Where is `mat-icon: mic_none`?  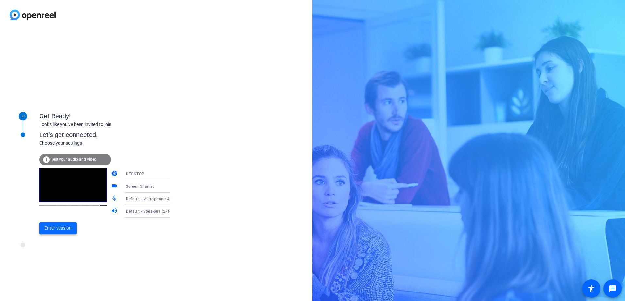
mat-icon: mic_none is located at coordinates (115, 199).